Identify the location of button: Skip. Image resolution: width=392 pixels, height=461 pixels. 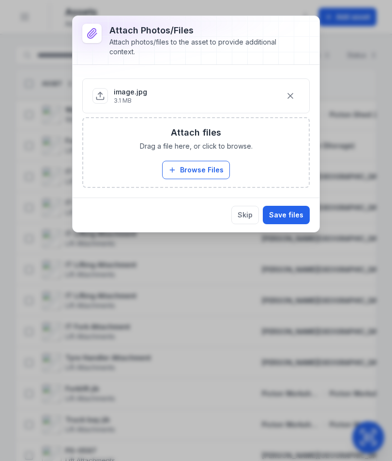
(245, 215).